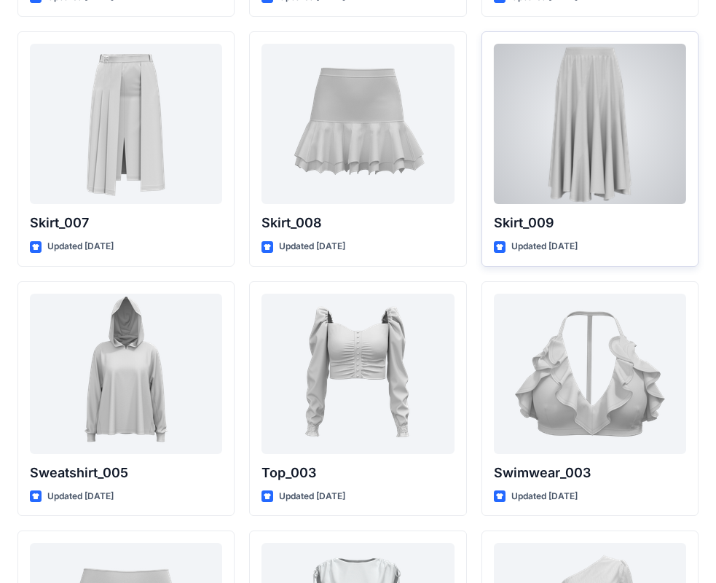 This screenshot has width=716, height=583. What do you see at coordinates (126, 223) in the screenshot?
I see `p: Skirt_007` at bounding box center [126, 223].